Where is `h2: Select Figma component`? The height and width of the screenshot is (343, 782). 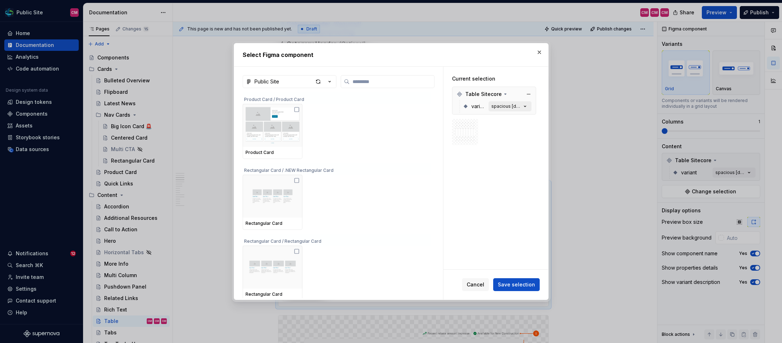
h2: Select Figma component is located at coordinates (391, 55).